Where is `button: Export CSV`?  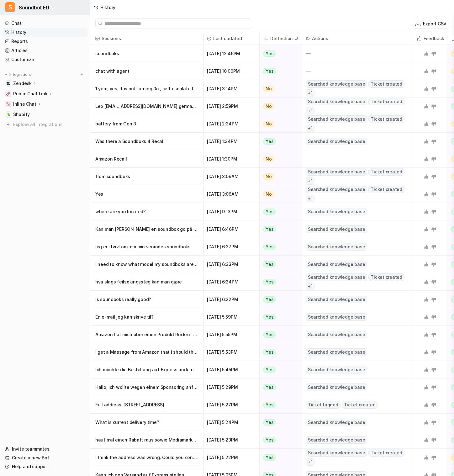 button: Export CSV is located at coordinates (431, 24).